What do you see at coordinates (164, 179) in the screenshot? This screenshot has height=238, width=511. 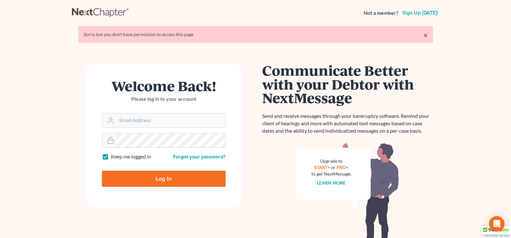 I see `input: Log In` at bounding box center [164, 179].